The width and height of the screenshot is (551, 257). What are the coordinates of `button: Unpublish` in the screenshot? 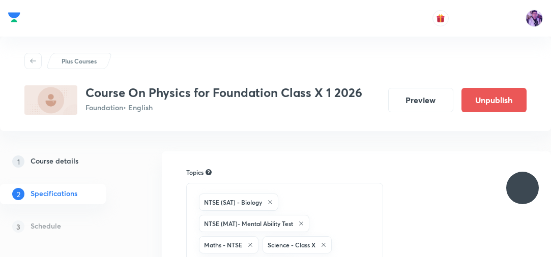 It's located at (494, 100).